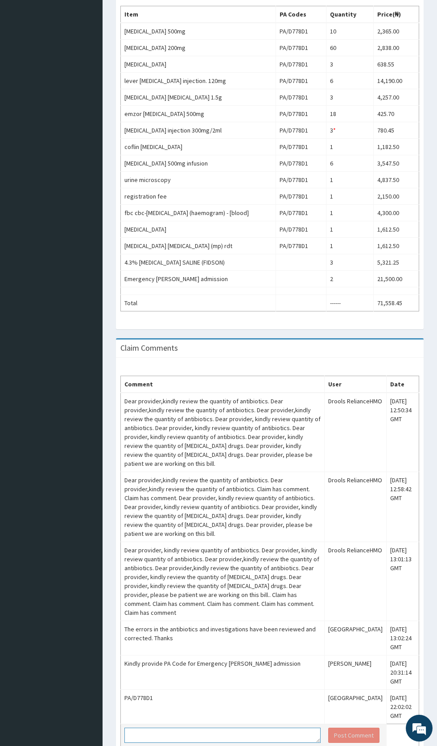  I want to click on td: urine microscopy, so click(198, 180).